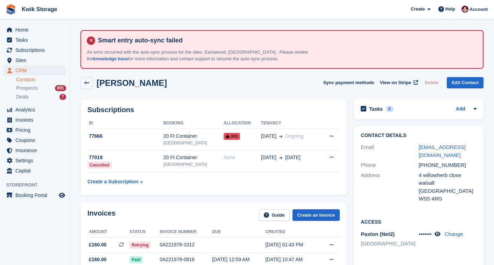 This screenshot has height=265, width=494. What do you see at coordinates (317, 215) in the screenshot?
I see `a: Create an Invoice` at bounding box center [317, 215].